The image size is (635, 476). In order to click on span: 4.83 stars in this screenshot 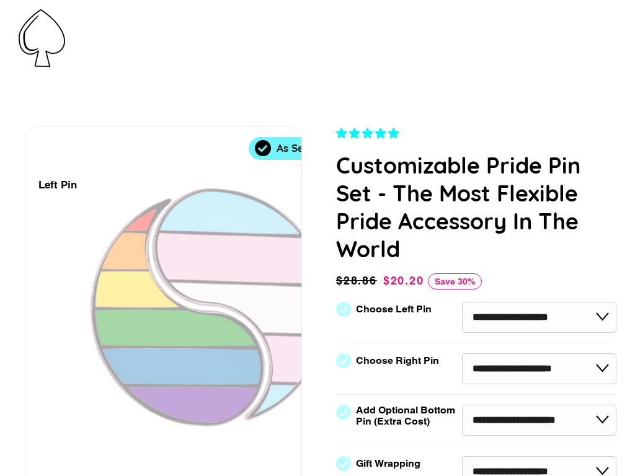, I will do `click(369, 133)`.